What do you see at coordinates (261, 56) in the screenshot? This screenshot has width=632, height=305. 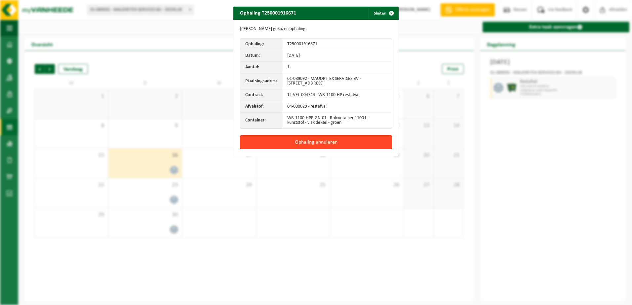 I see `th: Datum:` at bounding box center [261, 56].